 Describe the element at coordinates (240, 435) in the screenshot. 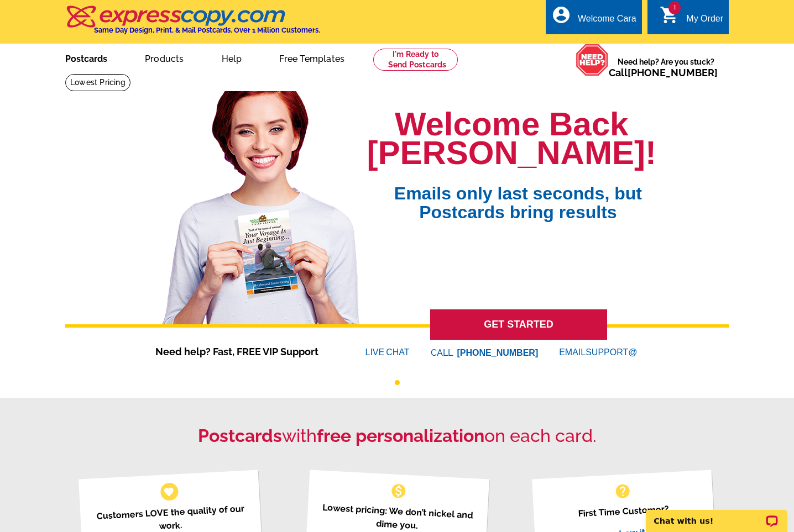

I see `strong: Postcards` at that location.